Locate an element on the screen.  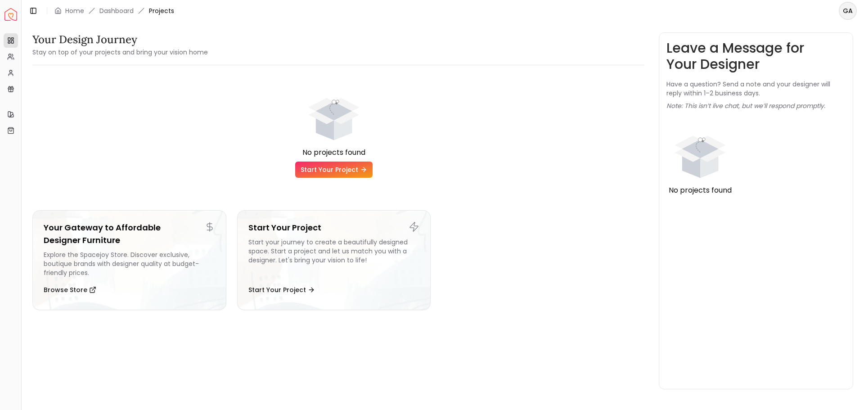
a: Home is located at coordinates (75, 11).